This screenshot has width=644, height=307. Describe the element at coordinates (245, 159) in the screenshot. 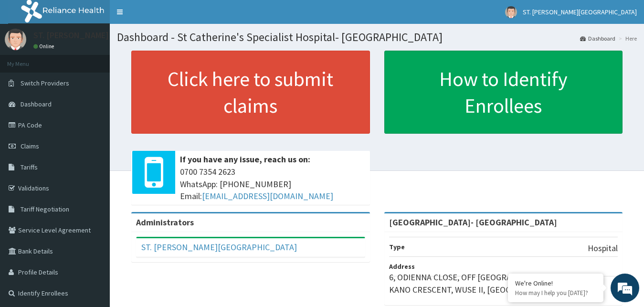

I see `b: If you have any issue, reach us on:` at that location.